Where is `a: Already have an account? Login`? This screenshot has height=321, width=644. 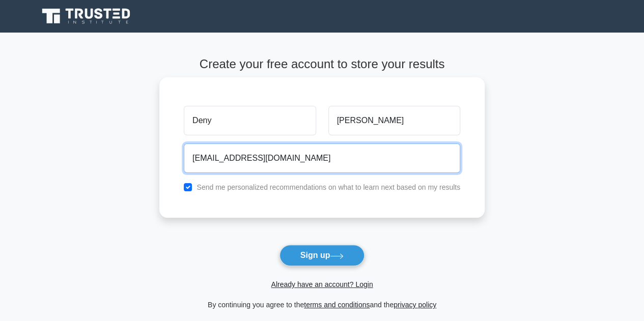
a: Already have an account? Login is located at coordinates (322, 284).